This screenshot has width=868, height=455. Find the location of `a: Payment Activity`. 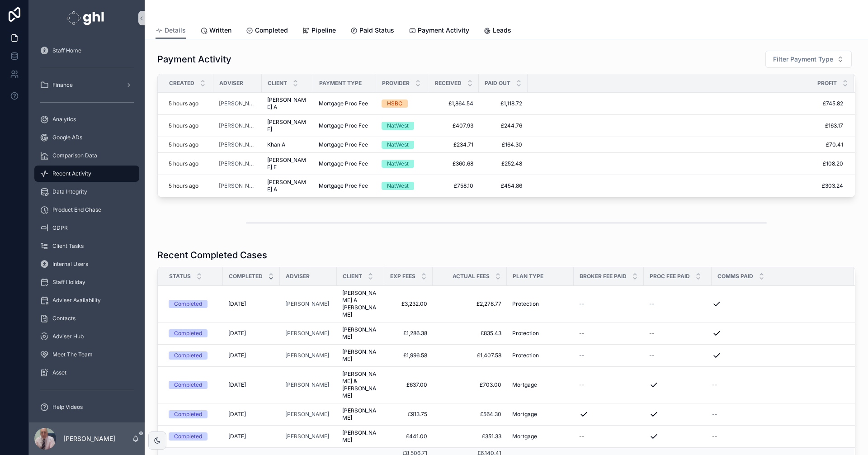

a: Payment Activity is located at coordinates (439, 31).